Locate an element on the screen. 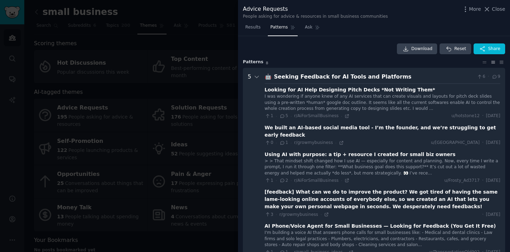  button: Reset is located at coordinates (455, 49).